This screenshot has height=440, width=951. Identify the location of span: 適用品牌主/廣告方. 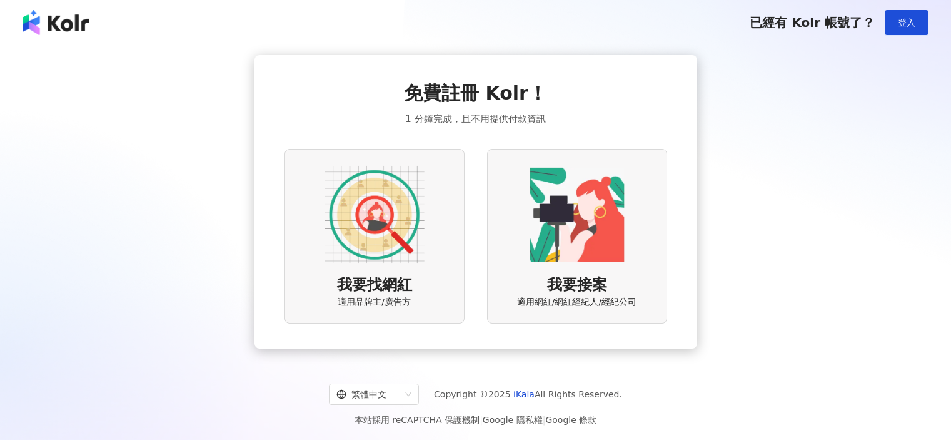
(374, 302).